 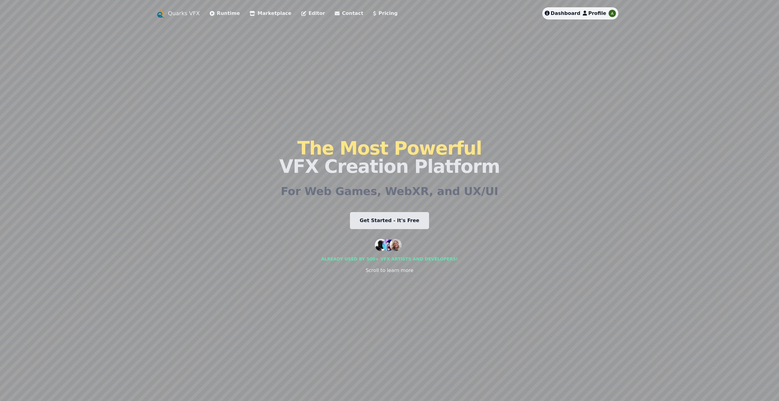 What do you see at coordinates (313, 13) in the screenshot?
I see `a: Editor` at bounding box center [313, 13].